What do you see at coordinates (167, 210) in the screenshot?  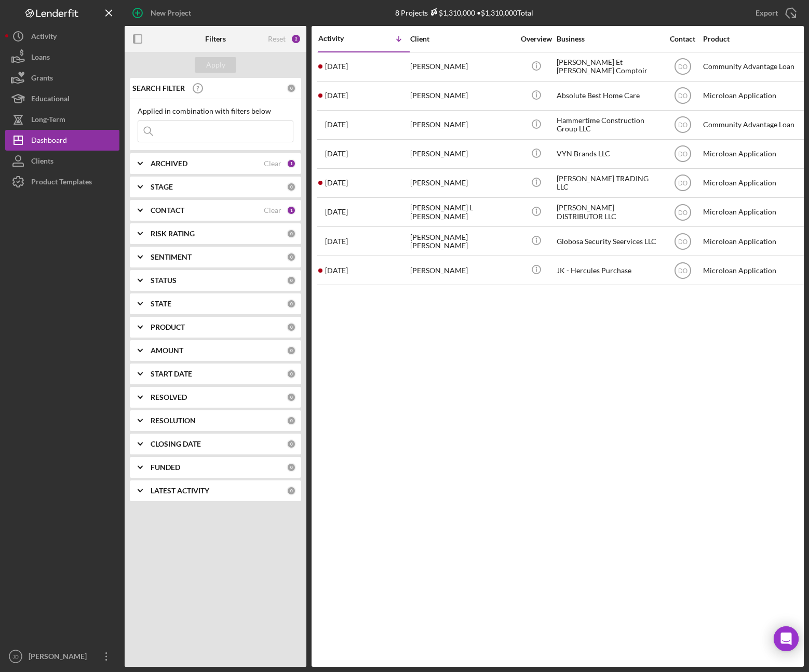 I see `b: CONTACT` at bounding box center [167, 210].